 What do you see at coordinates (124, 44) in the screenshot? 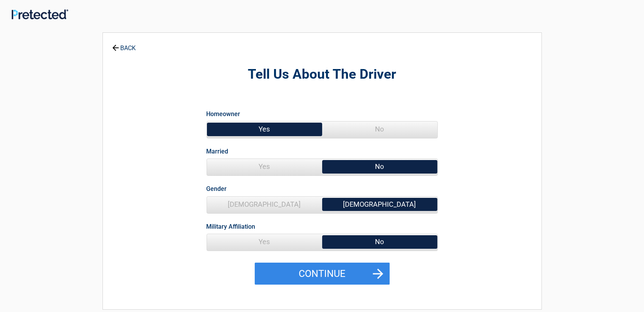
I see `a: BACK` at bounding box center [124, 44].